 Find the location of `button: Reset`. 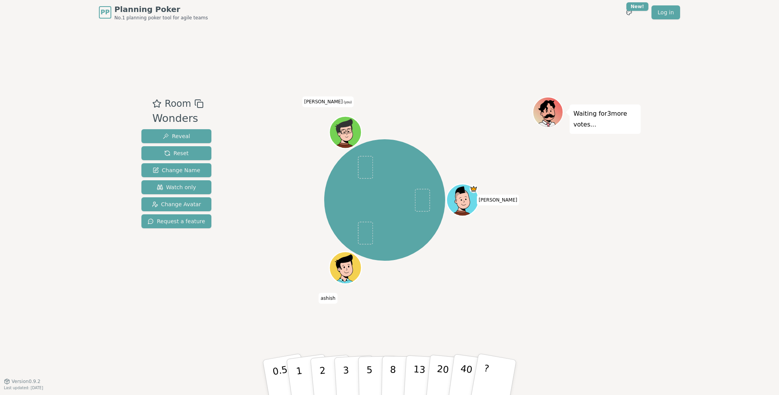

button: Reset is located at coordinates (176, 153).